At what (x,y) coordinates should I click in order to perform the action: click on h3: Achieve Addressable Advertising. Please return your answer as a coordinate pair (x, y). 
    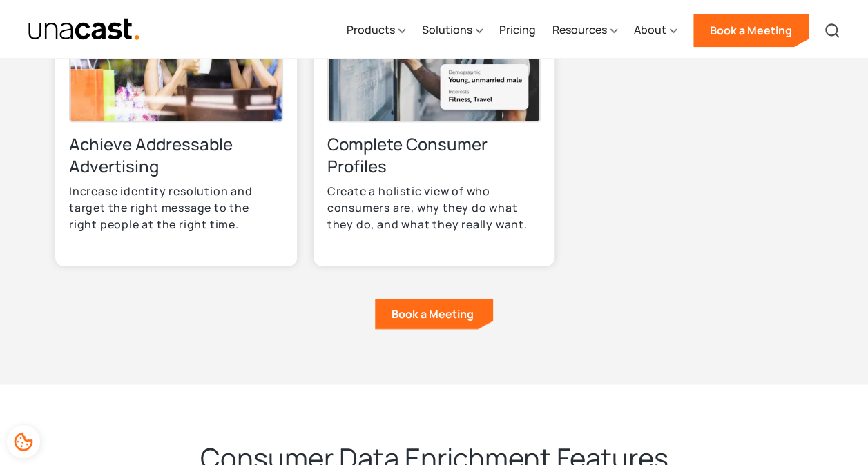
    Looking at the image, I should click on (176, 155).